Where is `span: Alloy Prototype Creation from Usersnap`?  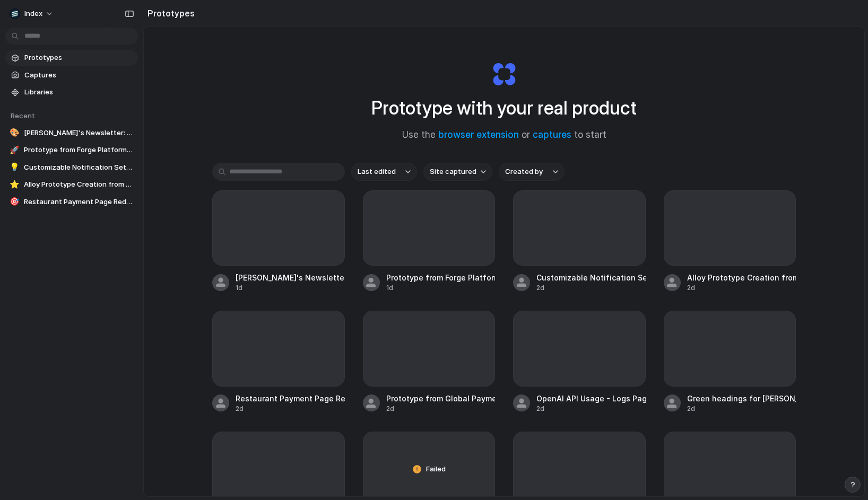 span: Alloy Prototype Creation from Usersnap is located at coordinates (79, 185).